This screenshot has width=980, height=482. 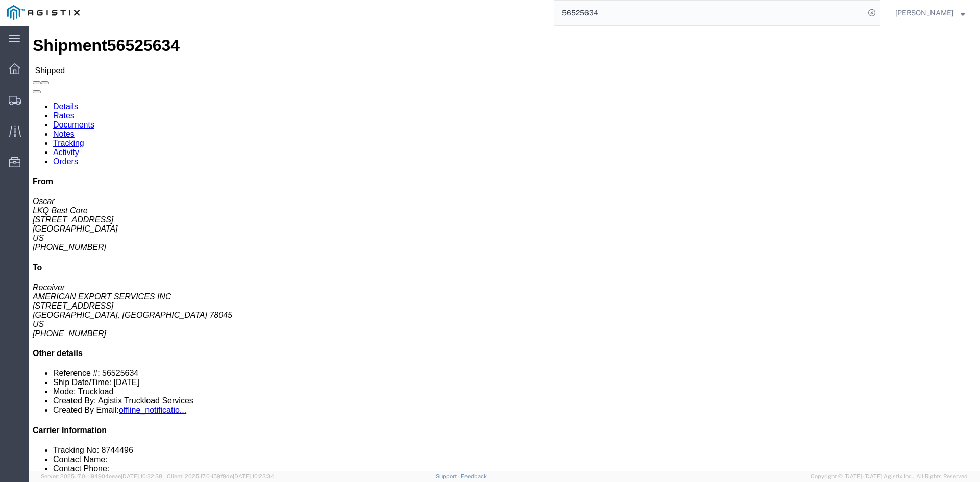 What do you see at coordinates (473, 476) in the screenshot?
I see `a: Feedback` at bounding box center [473, 476].